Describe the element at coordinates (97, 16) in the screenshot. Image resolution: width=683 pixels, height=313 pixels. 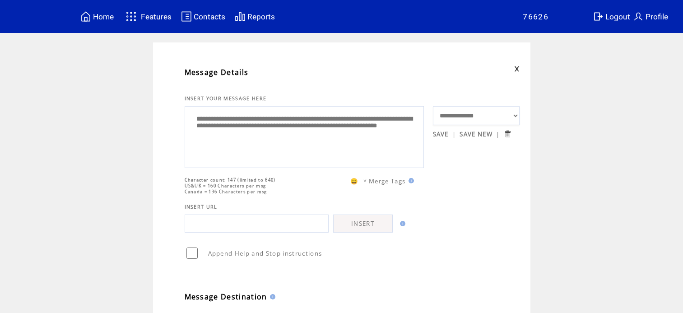
I see `a: Home` at that location.